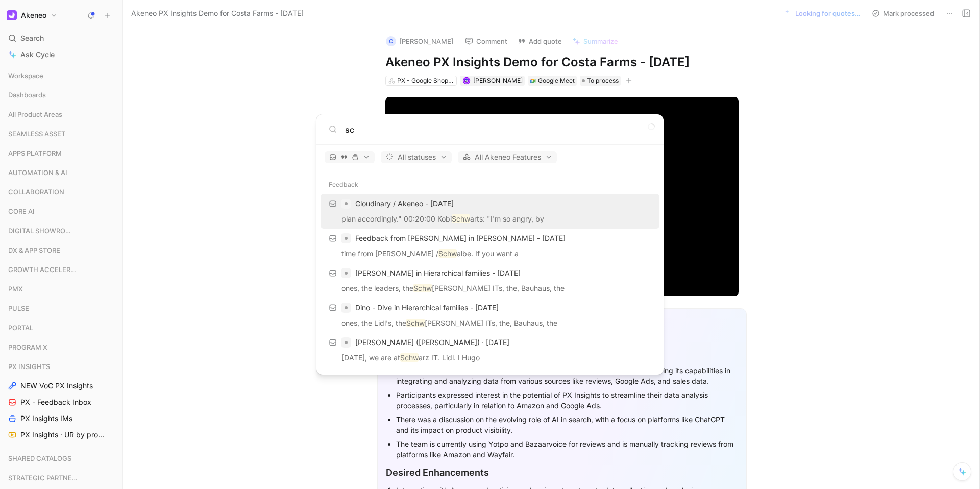 The image size is (980, 489). What do you see at coordinates (507, 157) in the screenshot?
I see `span: All Akeneo Features` at bounding box center [507, 157].